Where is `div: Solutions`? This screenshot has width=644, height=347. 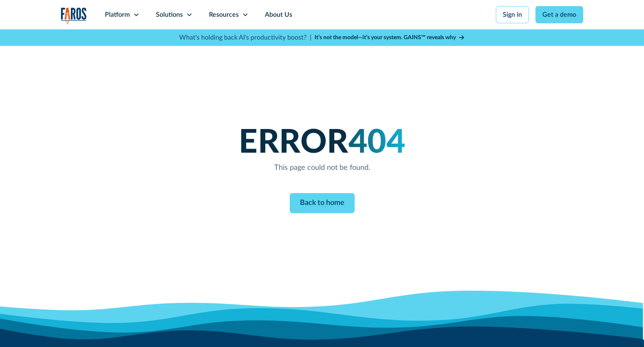 div: Solutions is located at coordinates (169, 15).